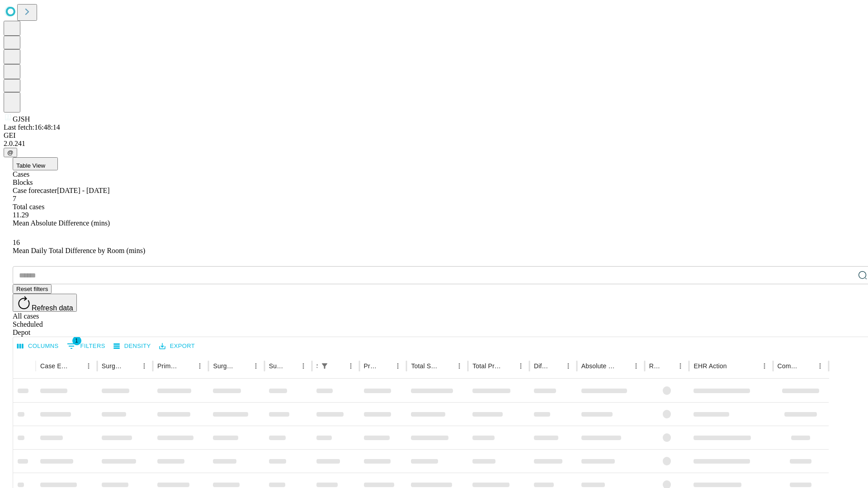 The image size is (868, 488). Describe the element at coordinates (788, 366) in the screenshot. I see `div: Comments` at that location.